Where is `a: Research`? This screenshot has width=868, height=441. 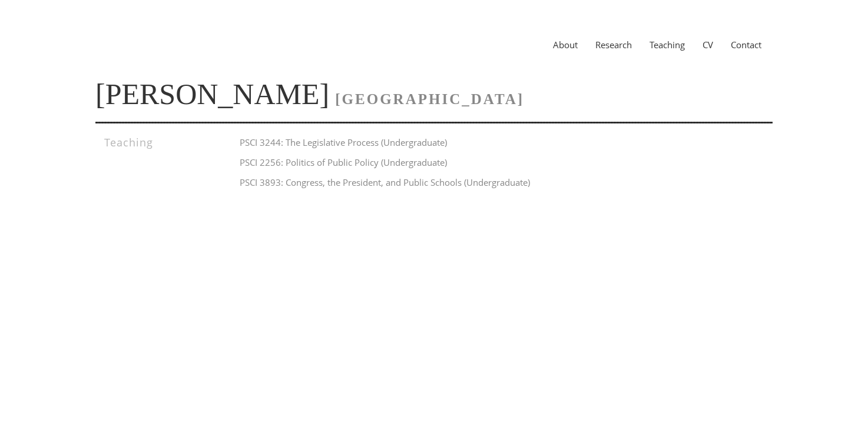
a: Research is located at coordinates (613, 45).